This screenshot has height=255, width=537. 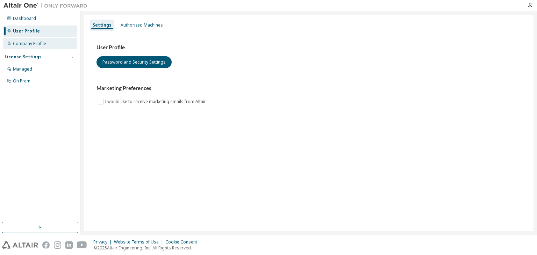 I want to click on img: facebook.svg, so click(x=46, y=245).